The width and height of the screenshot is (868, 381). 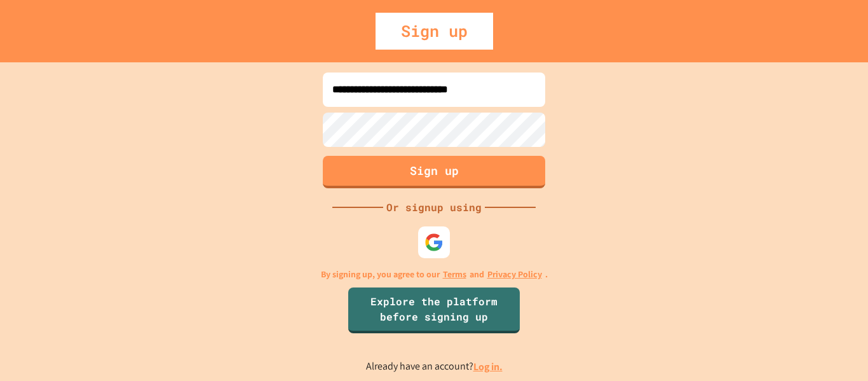 What do you see at coordinates (434, 172) in the screenshot?
I see `button: Sign up` at bounding box center [434, 172].